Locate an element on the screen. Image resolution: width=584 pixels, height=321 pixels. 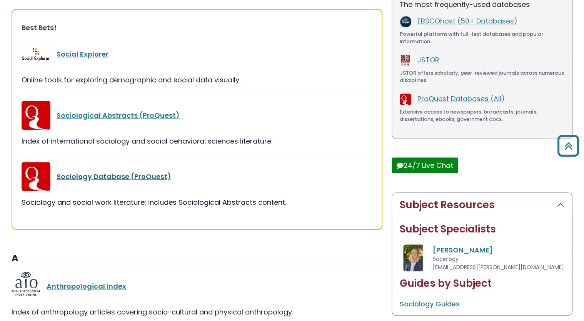
a: Anthropological Index is located at coordinates (86, 286).